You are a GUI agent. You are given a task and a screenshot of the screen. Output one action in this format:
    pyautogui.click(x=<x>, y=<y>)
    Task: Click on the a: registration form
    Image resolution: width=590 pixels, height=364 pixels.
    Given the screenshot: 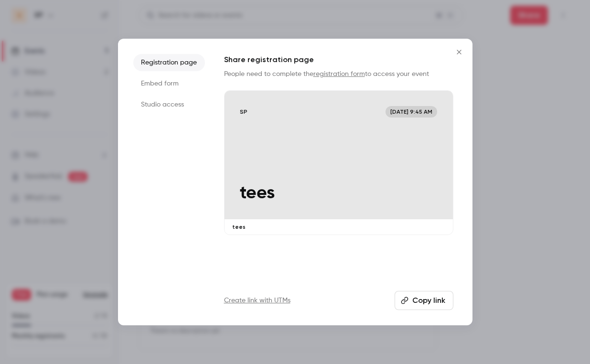 What is the action you would take?
    pyautogui.click(x=339, y=74)
    